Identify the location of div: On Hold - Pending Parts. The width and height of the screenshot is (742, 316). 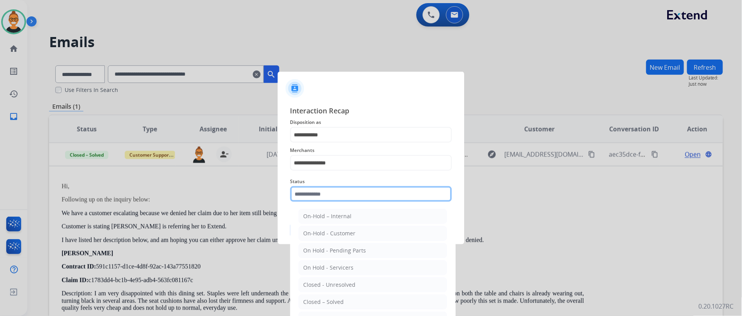
(335, 251).